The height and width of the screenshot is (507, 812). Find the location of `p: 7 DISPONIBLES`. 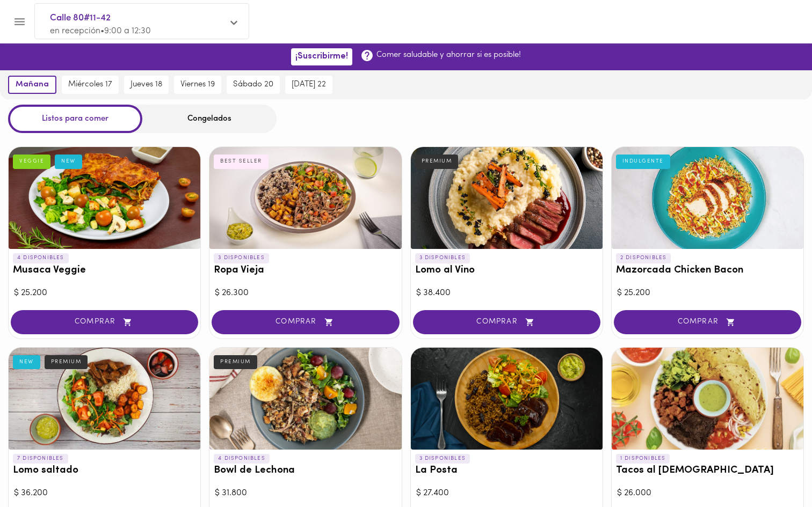

p: 7 DISPONIBLES is located at coordinates (41, 459).